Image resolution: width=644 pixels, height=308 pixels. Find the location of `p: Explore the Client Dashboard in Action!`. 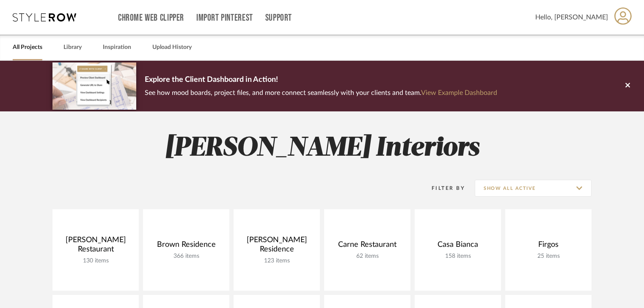

p: Explore the Client Dashboard in Action! is located at coordinates (320, 81).